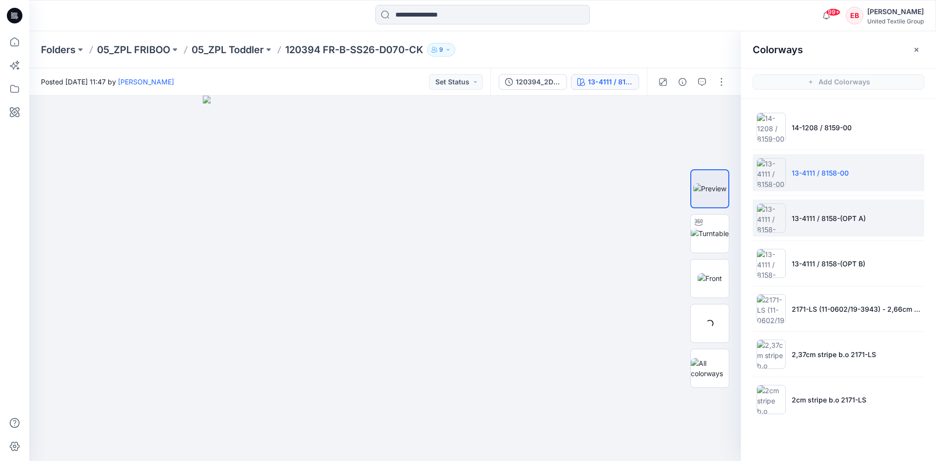 Image resolution: width=936 pixels, height=461 pixels. I want to click on img: 13-4111 / 8158-(OPT A), so click(771, 218).